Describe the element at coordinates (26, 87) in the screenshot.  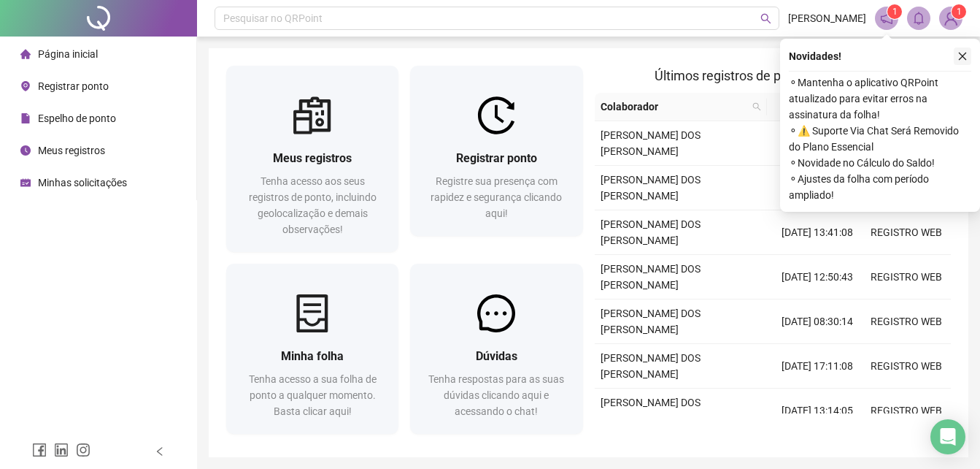
I see `span: environment` at that location.